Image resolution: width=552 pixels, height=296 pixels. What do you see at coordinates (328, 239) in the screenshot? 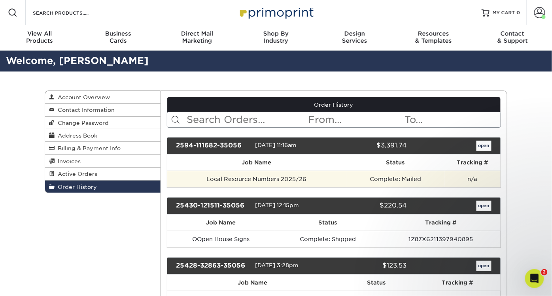
I see `td: Complete: Shipped` at bounding box center [328, 239].